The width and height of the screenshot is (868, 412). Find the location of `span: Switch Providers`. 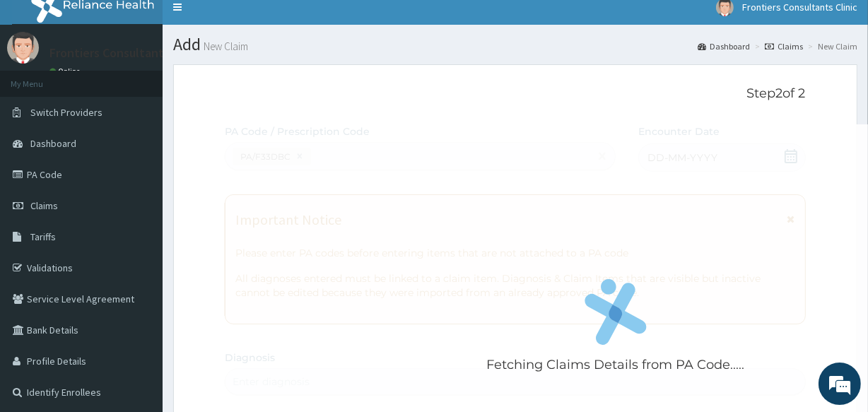

span: Switch Providers is located at coordinates (67, 112).